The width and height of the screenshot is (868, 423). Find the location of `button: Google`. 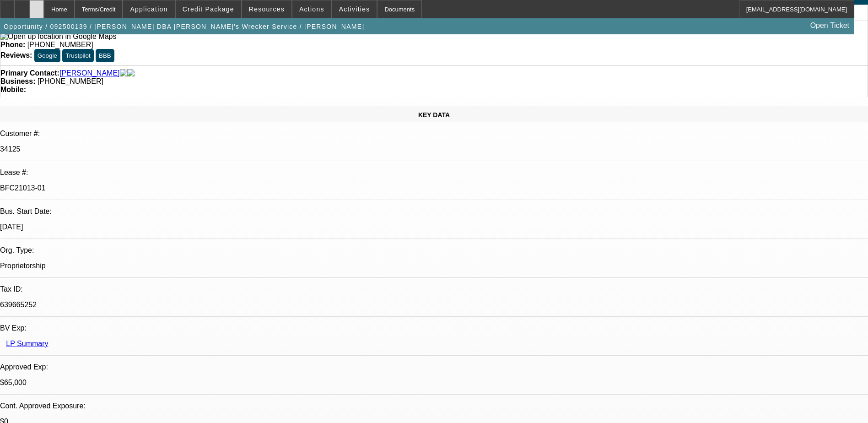

button: Google is located at coordinates (47, 56).